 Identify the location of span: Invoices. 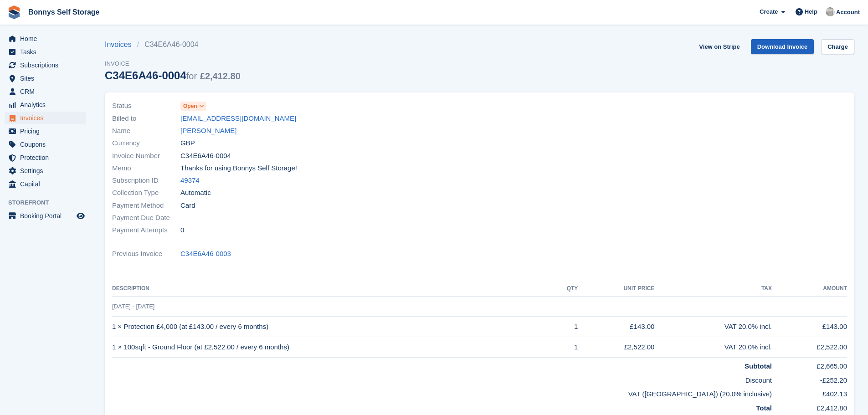
(47, 118).